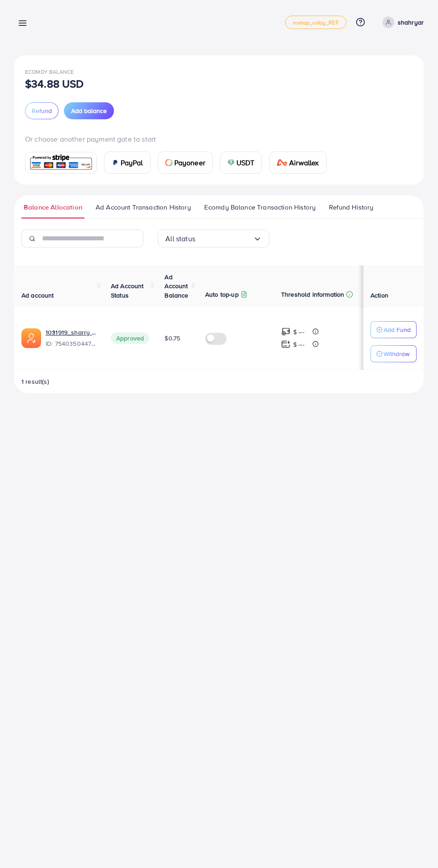  Describe the element at coordinates (401, 23) in the screenshot. I see `a: shahryar` at that location.